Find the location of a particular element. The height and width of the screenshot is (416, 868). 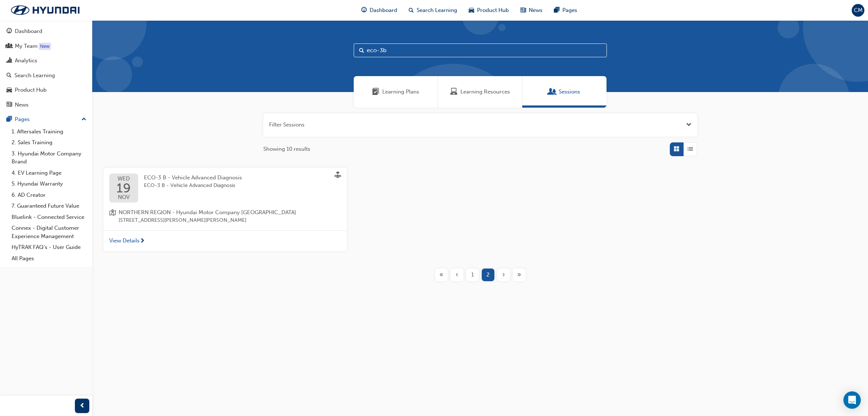

span: WED is located at coordinates (123, 178).